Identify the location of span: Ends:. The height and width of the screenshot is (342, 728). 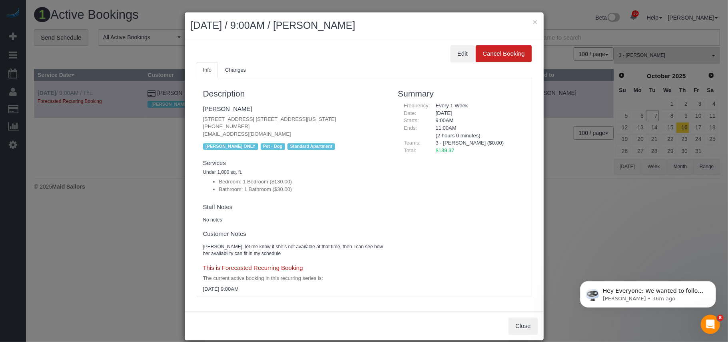
(410, 128).